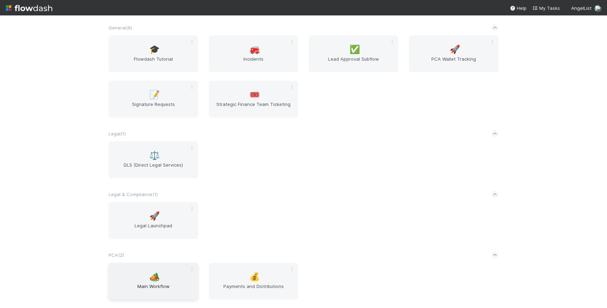  Describe the element at coordinates (453, 54) in the screenshot. I see `a: 🚀PCA Wallet Tracking` at that location.